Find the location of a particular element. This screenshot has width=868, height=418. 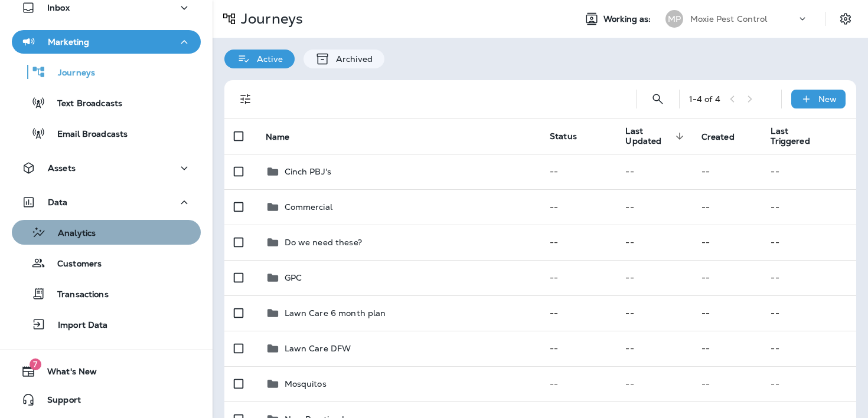

div: MP is located at coordinates (674, 19).